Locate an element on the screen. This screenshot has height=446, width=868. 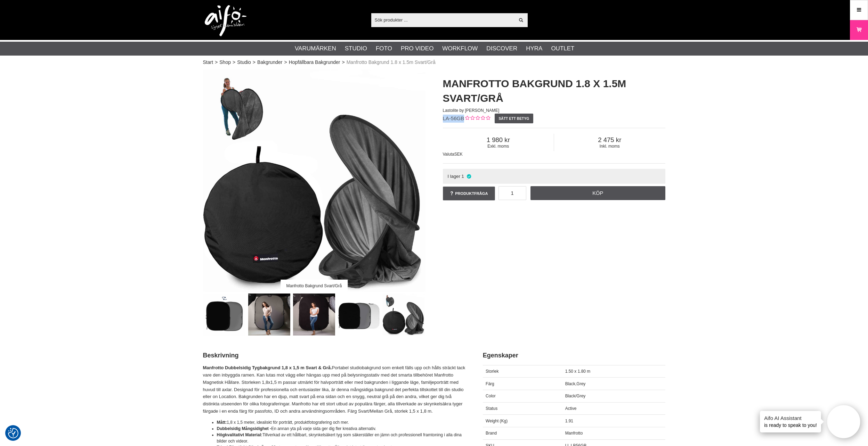
a: Shop is located at coordinates (225, 63).